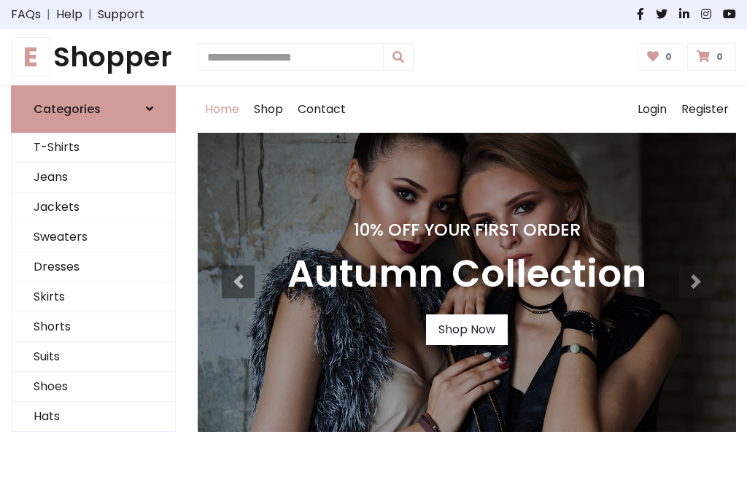 The height and width of the screenshot is (480, 747). I want to click on a: Hats, so click(93, 416).